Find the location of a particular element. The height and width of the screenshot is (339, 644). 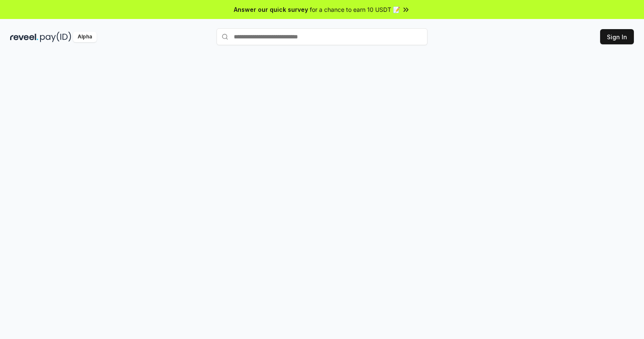

img: reveel_dark is located at coordinates (24, 36).